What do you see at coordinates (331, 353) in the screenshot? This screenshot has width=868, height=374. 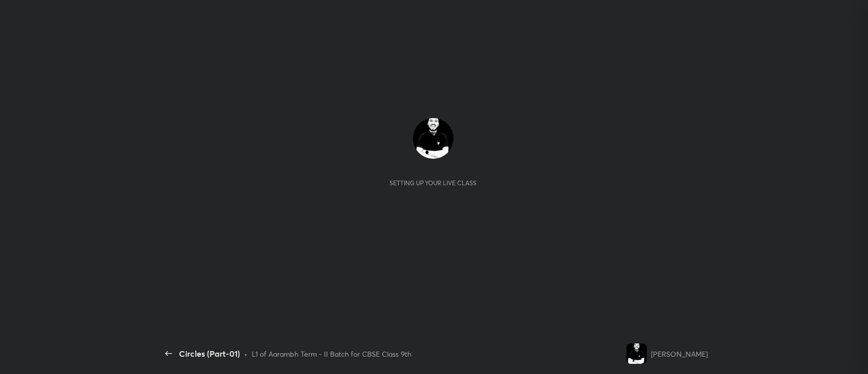 I see `div: L1 of Aarambh Term - II Batch for CBSE Class 9th` at bounding box center [331, 353].